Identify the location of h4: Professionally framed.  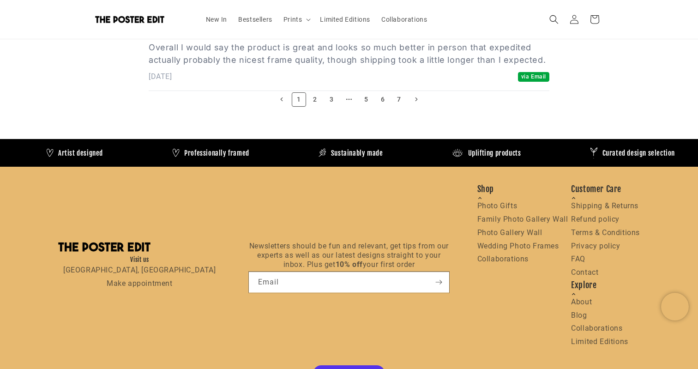
(214, 153).